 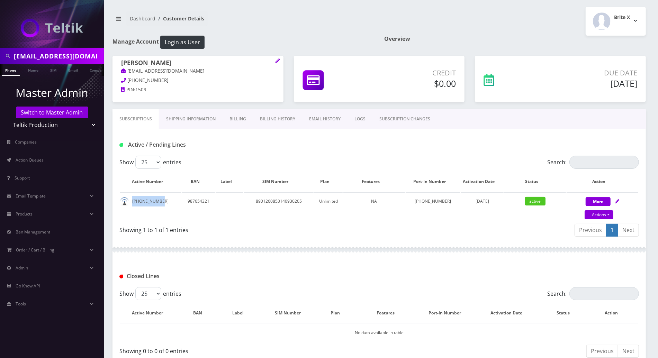 I want to click on h2: Brite X, so click(x=622, y=17).